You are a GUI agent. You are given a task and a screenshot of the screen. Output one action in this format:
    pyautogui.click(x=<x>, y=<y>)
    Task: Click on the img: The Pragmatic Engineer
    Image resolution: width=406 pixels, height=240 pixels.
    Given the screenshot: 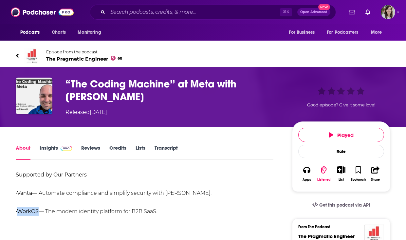 What is the action you would take?
    pyautogui.click(x=32, y=56)
    